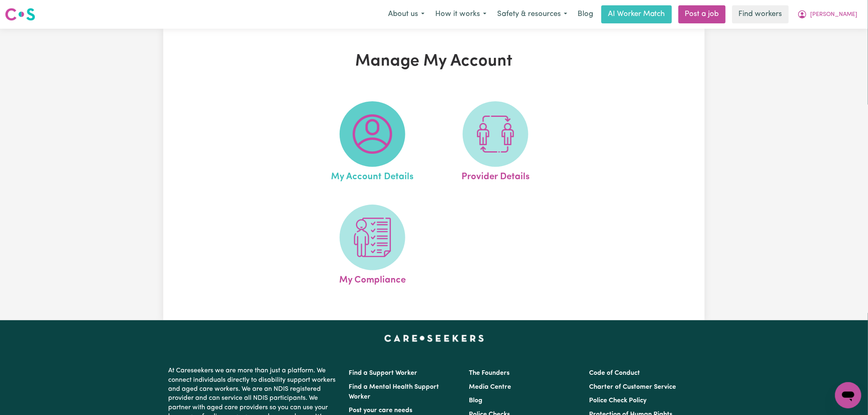  What do you see at coordinates (702, 14) in the screenshot?
I see `a: Post a job` at bounding box center [702, 14].